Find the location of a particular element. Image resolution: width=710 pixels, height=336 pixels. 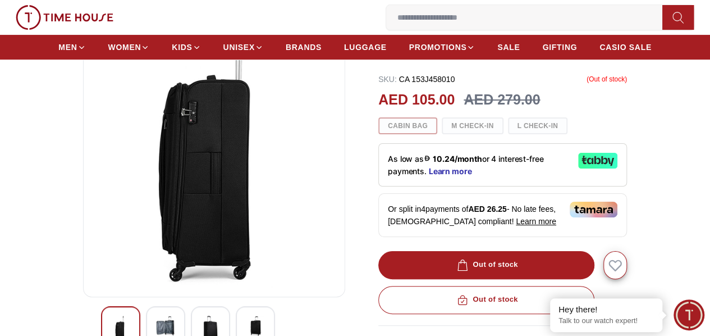

span: KIDS is located at coordinates (182, 47).